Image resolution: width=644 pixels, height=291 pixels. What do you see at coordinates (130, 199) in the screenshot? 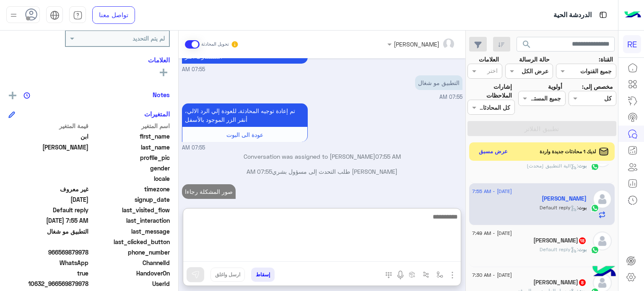
I see `span: signup_date` at bounding box center [130, 199].